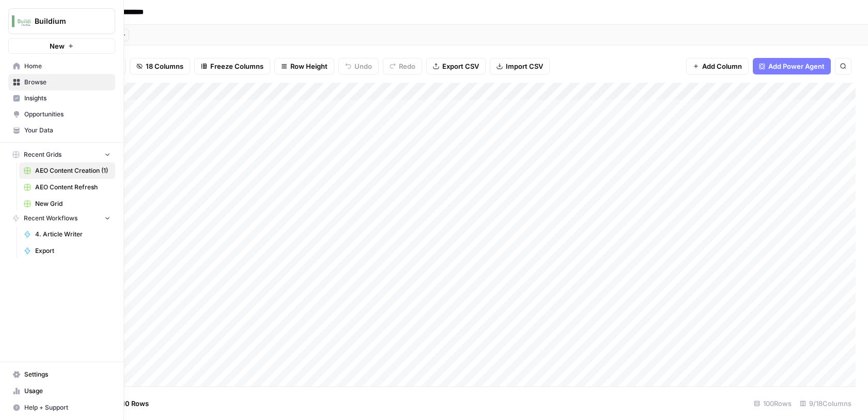 The height and width of the screenshot is (420, 868). What do you see at coordinates (456, 66) in the screenshot?
I see `button: Export CSV` at bounding box center [456, 66].